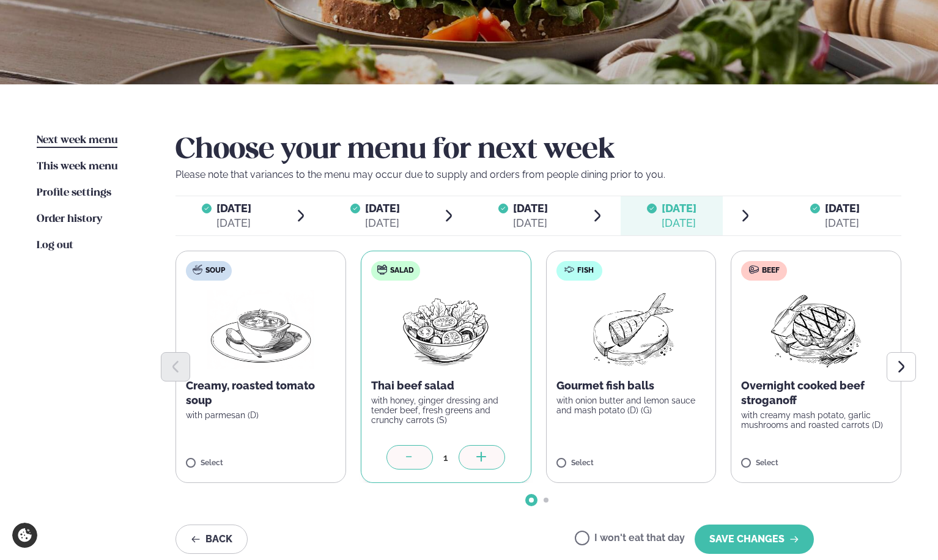 Image resolution: width=938 pixels, height=560 pixels. Describe the element at coordinates (55, 246) in the screenshot. I see `a: Log out` at that location.